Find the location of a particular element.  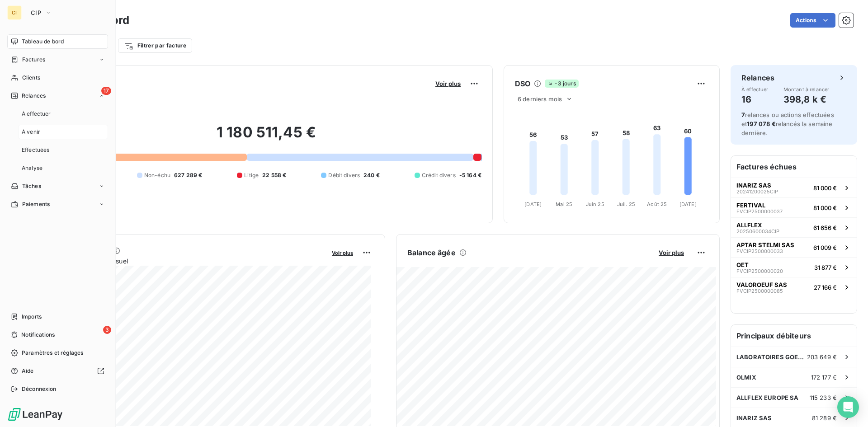

button: Filtrer par facture is located at coordinates (155, 45).